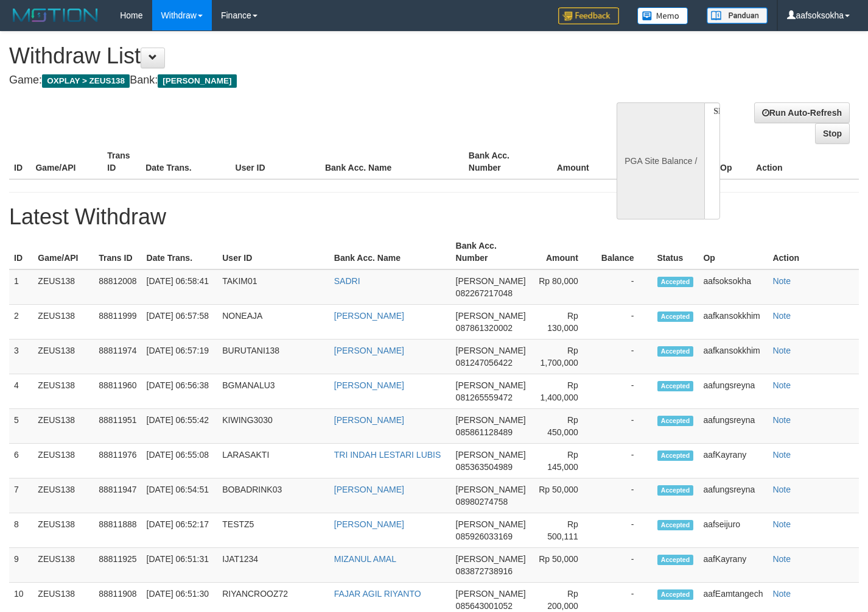 Image resolution: width=868 pixels, height=612 pixels. What do you see at coordinates (21, 287) in the screenshot?
I see `td: 1` at bounding box center [21, 287].